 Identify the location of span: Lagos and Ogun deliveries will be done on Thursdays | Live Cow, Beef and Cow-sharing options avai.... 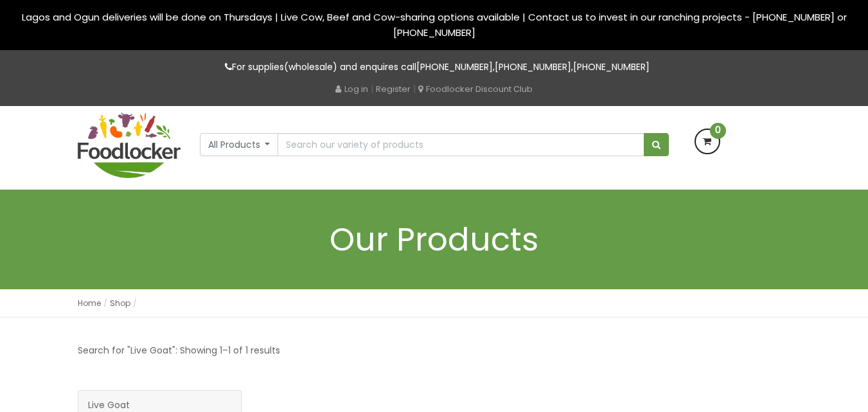
(434, 25).